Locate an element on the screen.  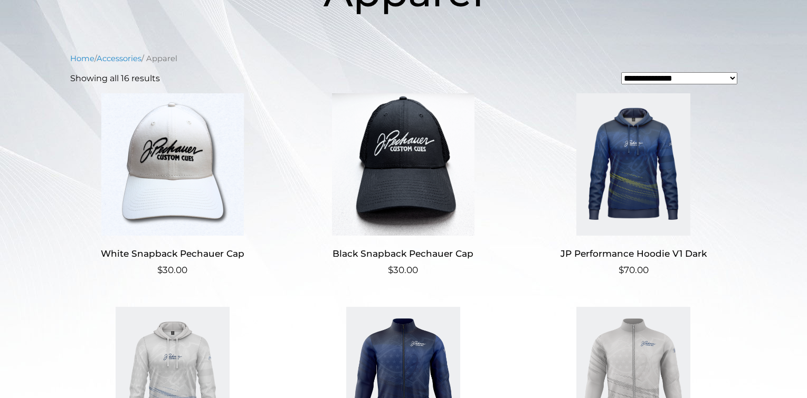
h2: JP Performance Hoodie V1 Dark is located at coordinates (633, 254).